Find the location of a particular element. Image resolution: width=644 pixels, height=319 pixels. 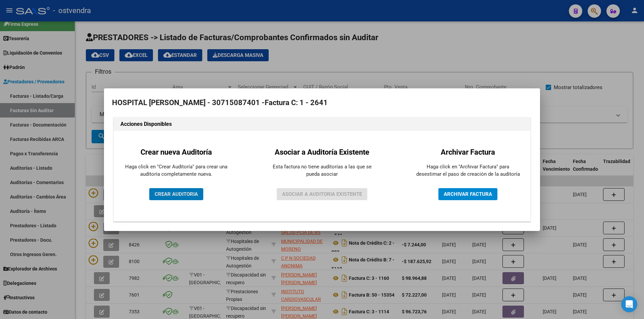

h1: Acciones Disponibles is located at coordinates (322, 124).